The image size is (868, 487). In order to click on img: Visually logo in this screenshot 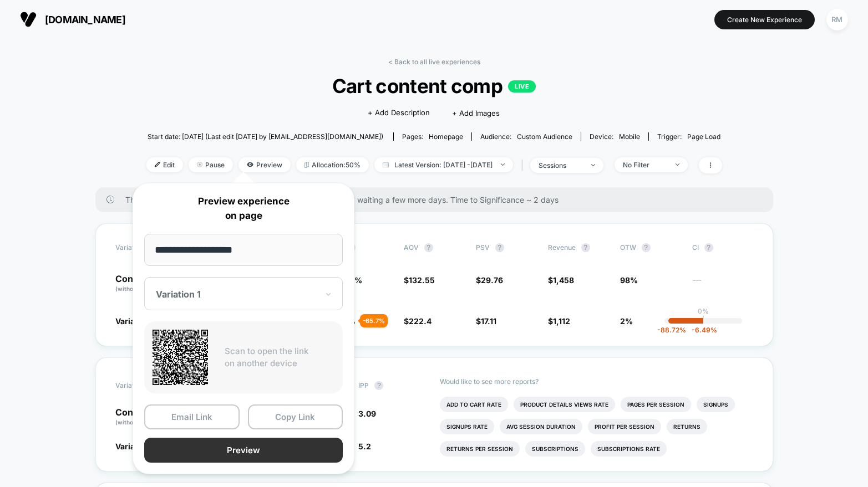, I will do `click(28, 20)`.